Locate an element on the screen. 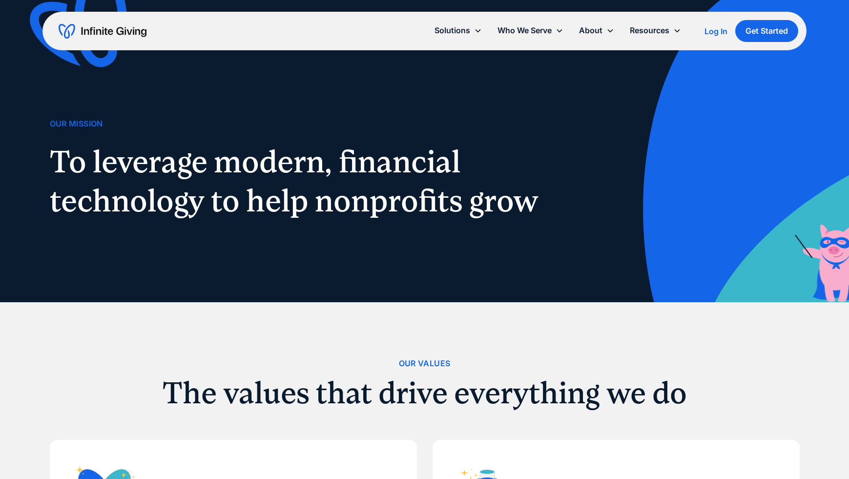 The image size is (849, 479). h2: The values that drive everything we do is located at coordinates (425, 393).